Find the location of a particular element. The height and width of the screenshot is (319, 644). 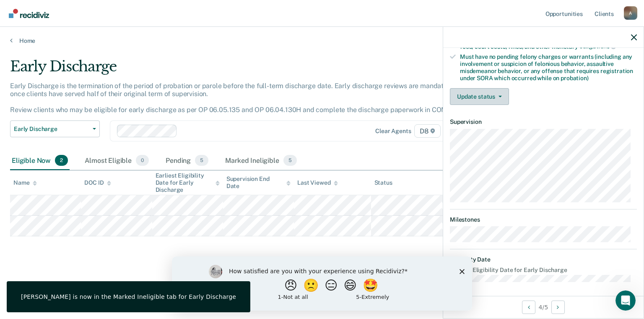

dt: Earliest Eligibility Date for Early Discharge is located at coordinates (544, 270).